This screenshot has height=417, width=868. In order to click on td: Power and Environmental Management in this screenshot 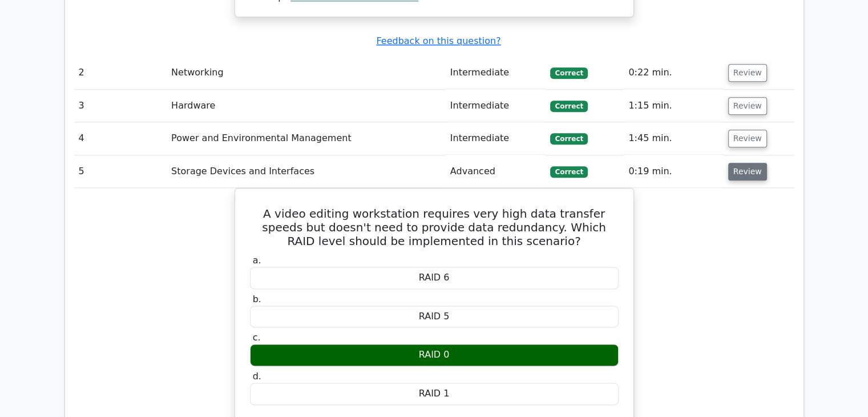, I will do `click(306, 138)`.